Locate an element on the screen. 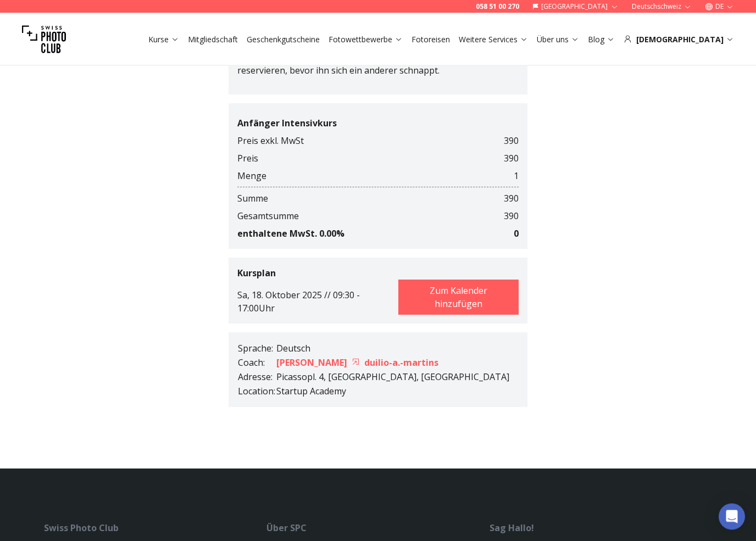 This screenshot has height=541, width=756. a: 058 51 00 270 is located at coordinates (497, 7).